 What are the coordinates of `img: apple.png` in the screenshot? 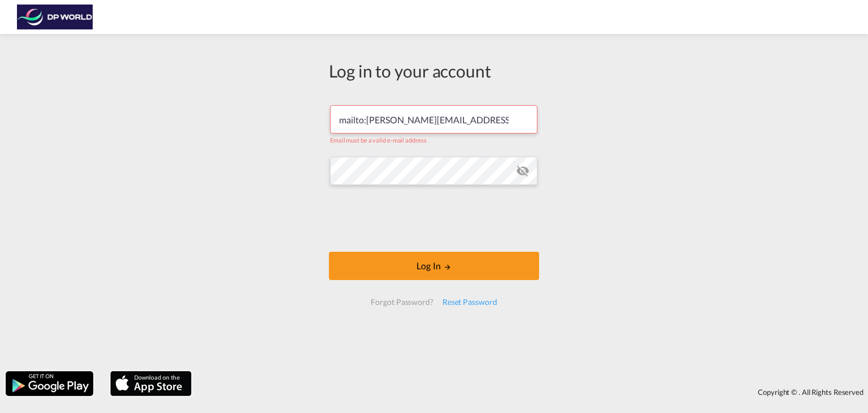 It's located at (151, 384).